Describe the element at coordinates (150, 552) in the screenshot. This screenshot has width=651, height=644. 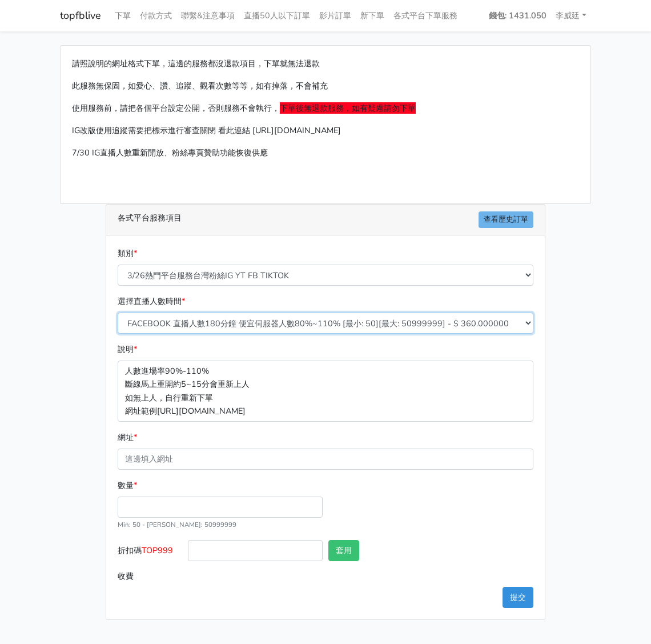
I see `label: 折扣碼` at that location.